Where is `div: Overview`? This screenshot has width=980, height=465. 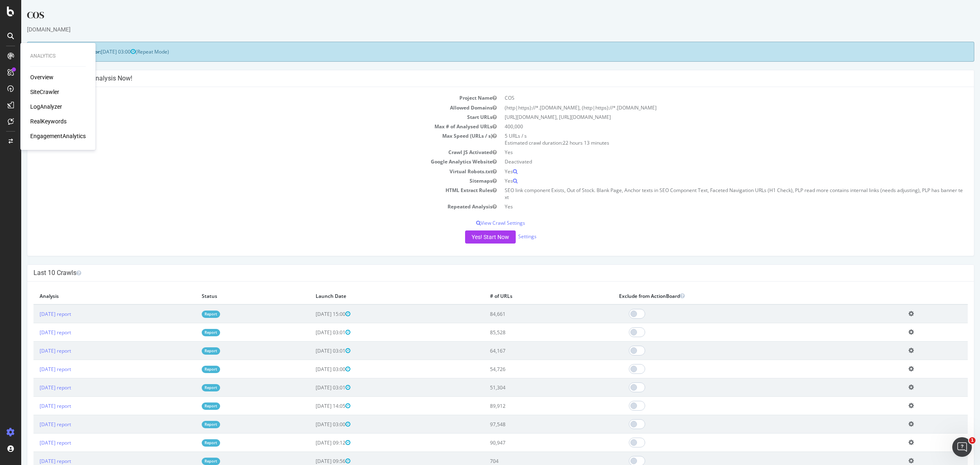 div: Overview is located at coordinates (42, 77).